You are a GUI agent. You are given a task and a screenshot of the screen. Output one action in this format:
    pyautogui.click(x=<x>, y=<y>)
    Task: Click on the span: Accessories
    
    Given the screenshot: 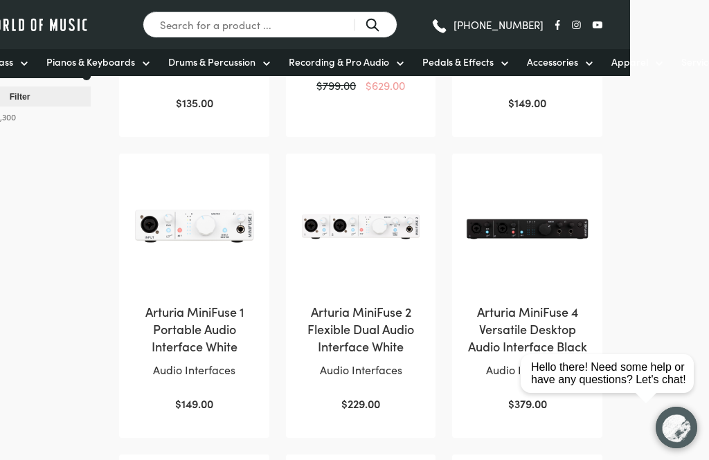 What is the action you would take?
    pyautogui.click(x=553, y=62)
    